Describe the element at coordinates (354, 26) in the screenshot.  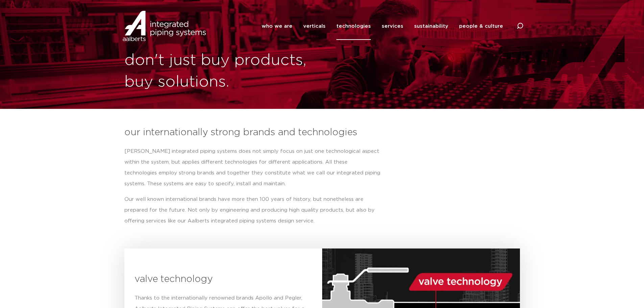
I see `a: technologies` at that location.